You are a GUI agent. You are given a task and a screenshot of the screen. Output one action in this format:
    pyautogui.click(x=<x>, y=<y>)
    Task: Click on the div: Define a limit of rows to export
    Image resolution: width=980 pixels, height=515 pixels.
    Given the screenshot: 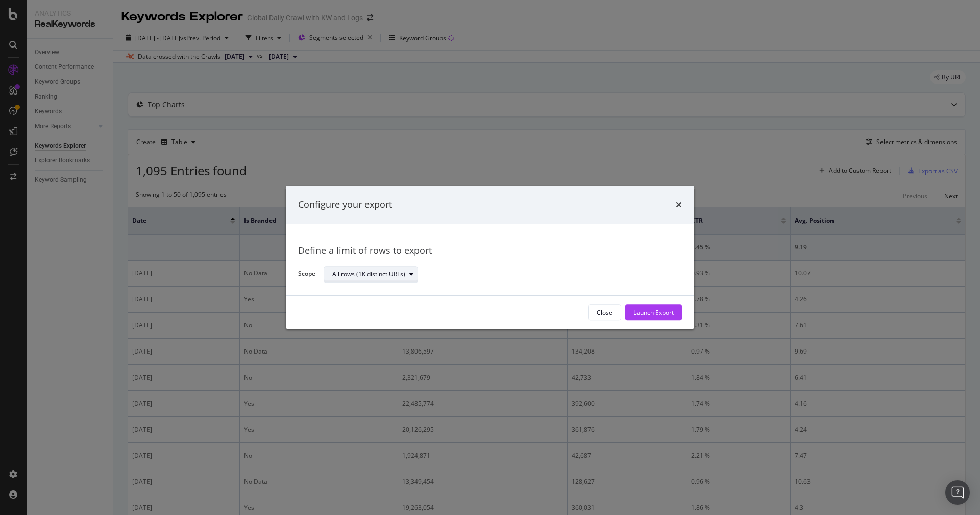 What is the action you would take?
    pyautogui.click(x=490, y=251)
    